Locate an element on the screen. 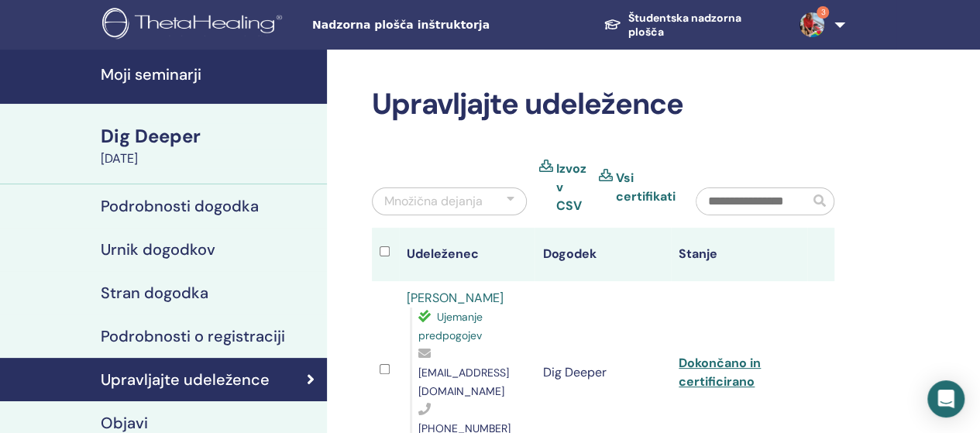  h4: Stran dogodka is located at coordinates (154, 292).